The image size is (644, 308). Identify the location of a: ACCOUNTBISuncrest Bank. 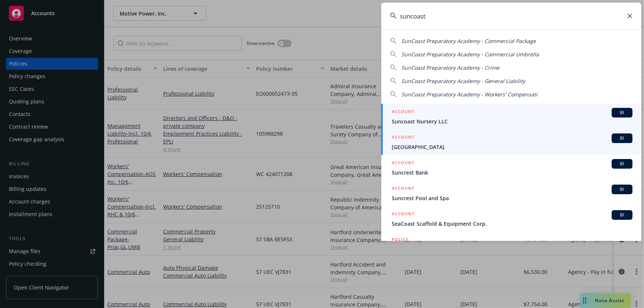
(511, 168).